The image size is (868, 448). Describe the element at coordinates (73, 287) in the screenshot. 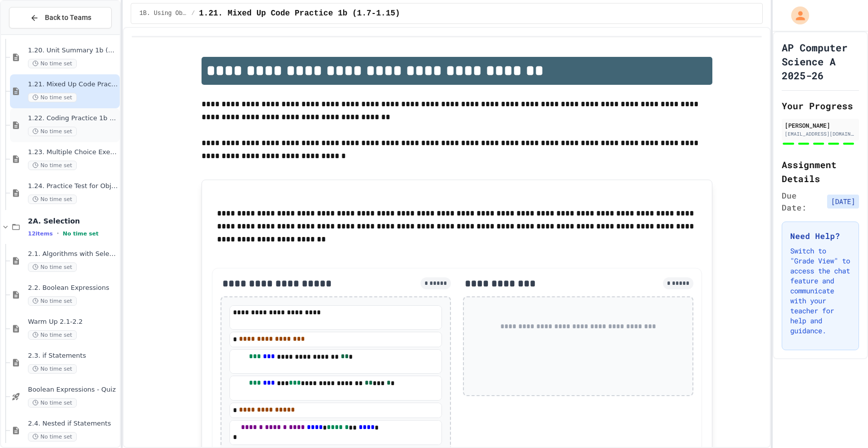

I see `span: 2.2. Boolean Expressions` at that location.